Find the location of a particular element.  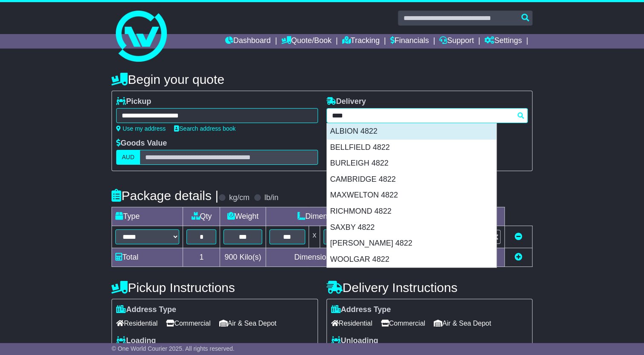

div: BURLEIGH 4822 is located at coordinates (412, 163).